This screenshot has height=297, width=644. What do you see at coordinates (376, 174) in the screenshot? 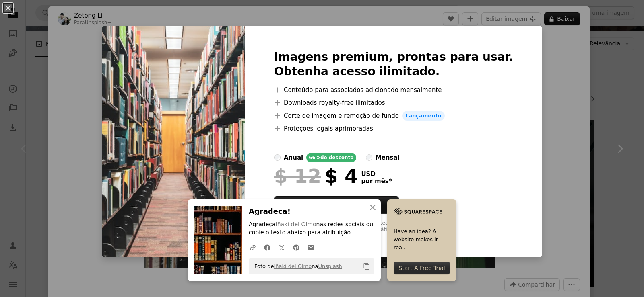
I see `span: USD` at bounding box center [376, 174].